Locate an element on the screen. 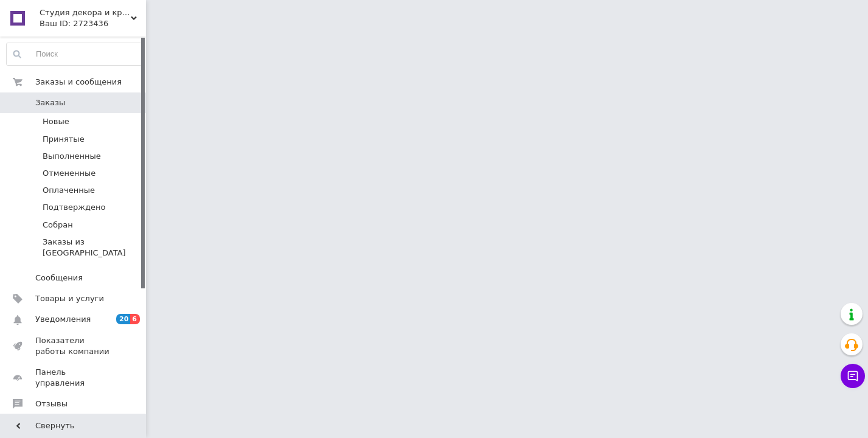  span: Новые is located at coordinates (56, 122).